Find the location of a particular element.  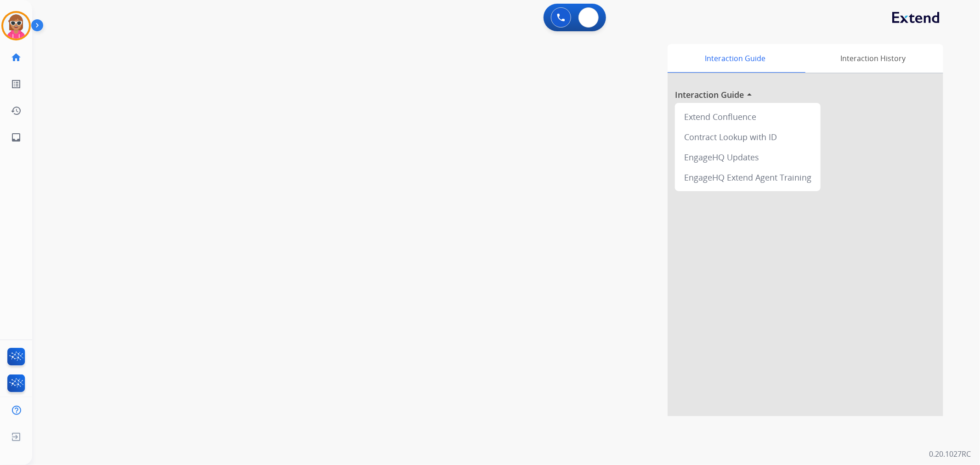

div: Contract Lookup with ID is located at coordinates (748, 137).